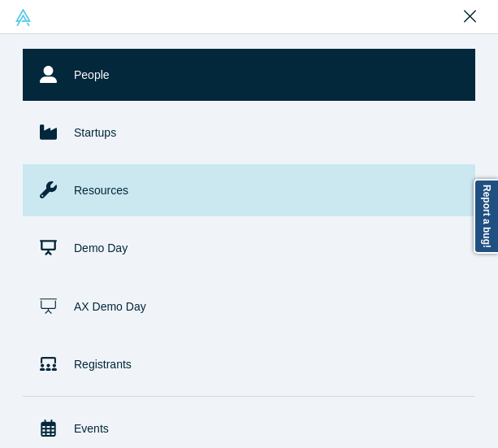 This screenshot has width=498, height=448. Describe the element at coordinates (249, 190) in the screenshot. I see `a: Resources` at that location.